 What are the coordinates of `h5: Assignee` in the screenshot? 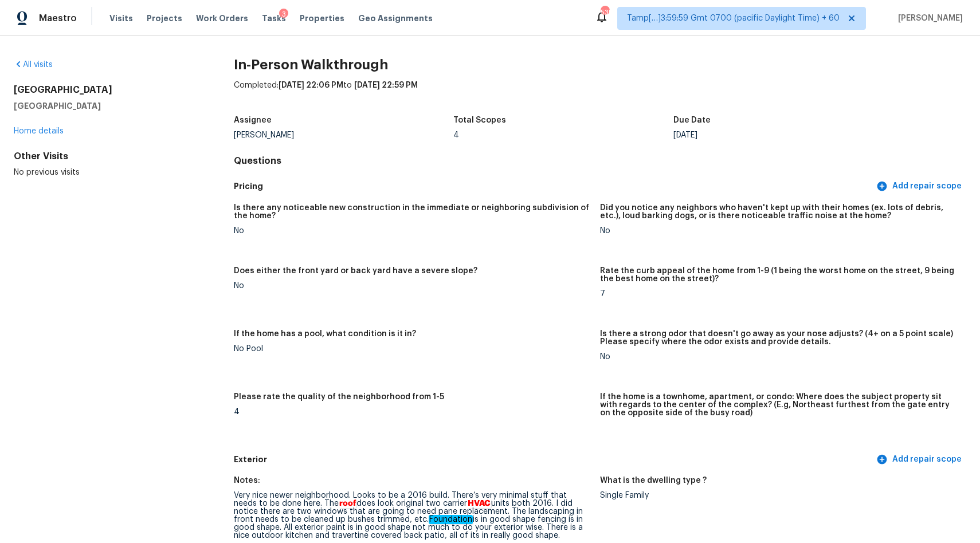 It's located at (252, 120).